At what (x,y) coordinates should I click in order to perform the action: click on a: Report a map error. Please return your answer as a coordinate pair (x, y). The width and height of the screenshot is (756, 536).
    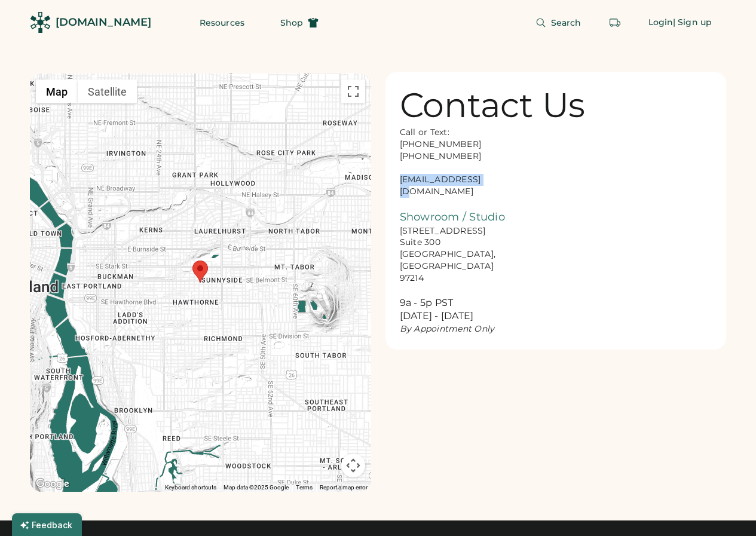
    Looking at the image, I should click on (344, 487).